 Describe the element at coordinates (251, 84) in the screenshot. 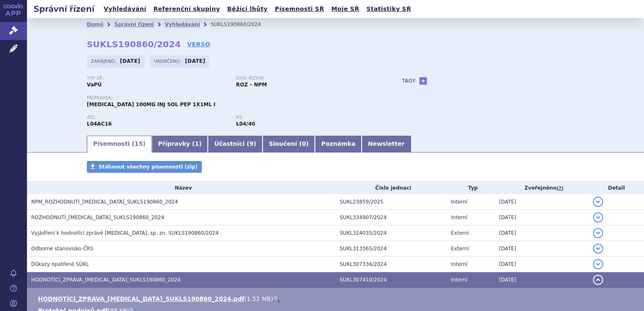

I see `strong: ROZ – NPM` at that location.